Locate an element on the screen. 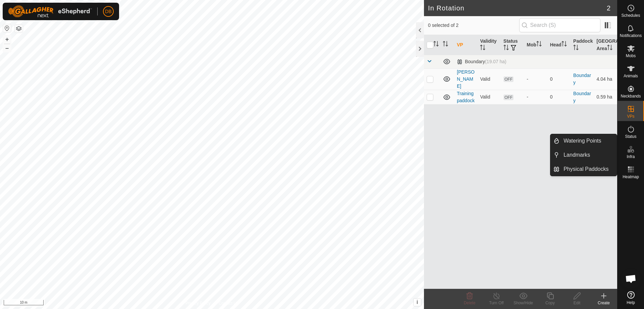  span: Physical Paddocks is located at coordinates (586, 169).